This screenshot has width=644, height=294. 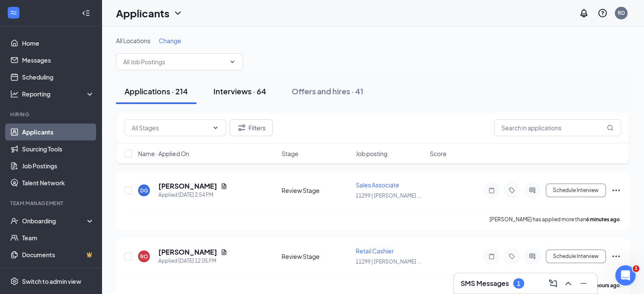 I want to click on div: Team Management, so click(x=51, y=203).